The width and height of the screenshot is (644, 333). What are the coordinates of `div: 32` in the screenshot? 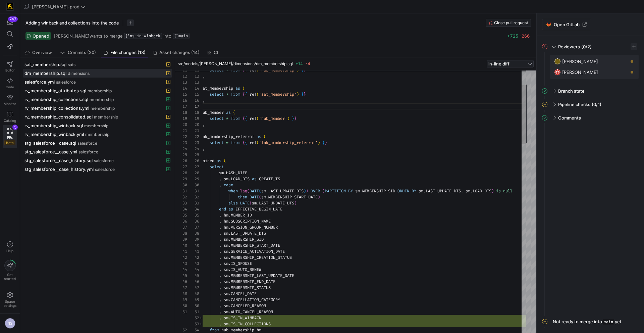 It's located at (193, 197).